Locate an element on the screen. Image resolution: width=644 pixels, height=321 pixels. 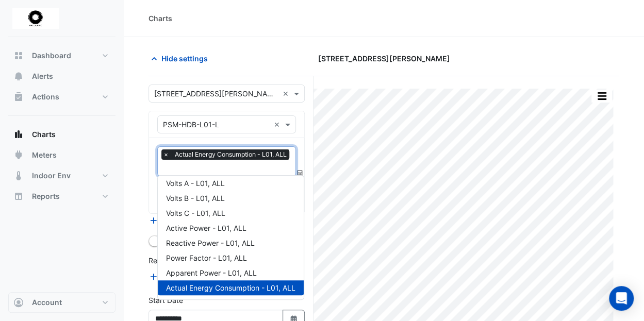
span: Active Power - L01, ALL is located at coordinates (206, 227).